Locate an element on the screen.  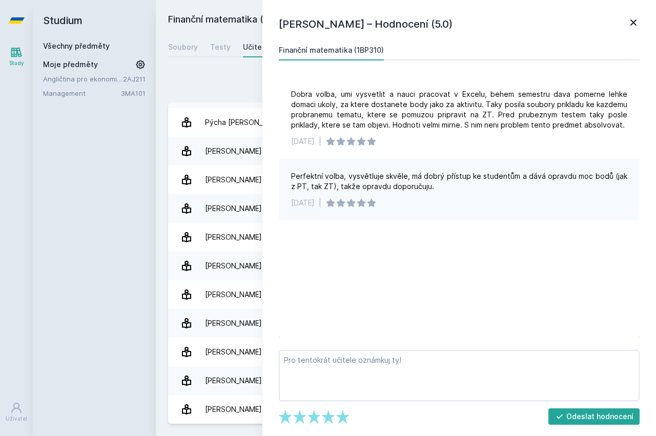
div: Učitelé is located at coordinates (256, 47).